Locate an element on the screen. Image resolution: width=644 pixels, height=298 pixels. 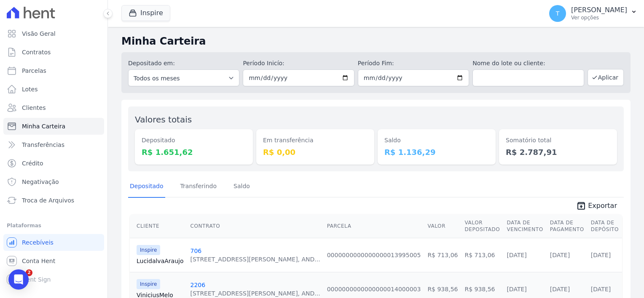
span: T is located at coordinates (558, 13).